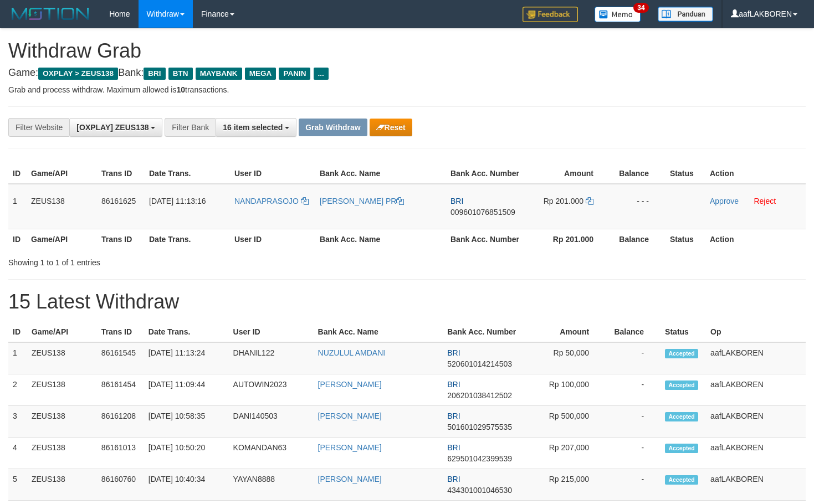 The width and height of the screenshot is (814, 504). I want to click on td: Rp 50,000, so click(565, 358).